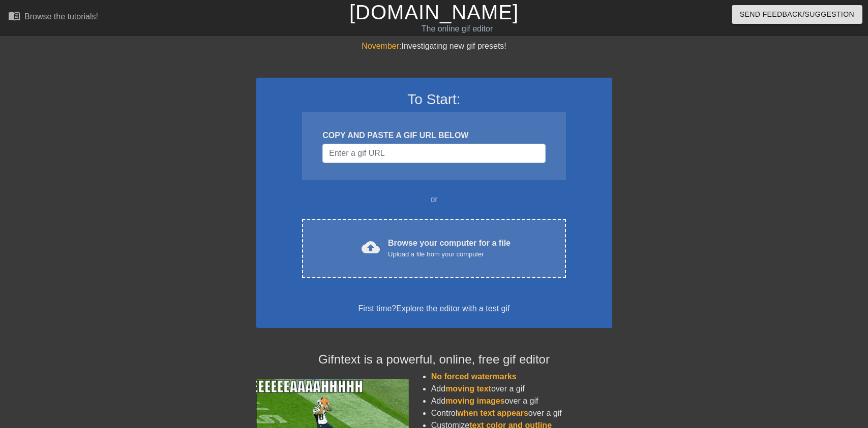 Image resolution: width=868 pixels, height=428 pixels. Describe the element at coordinates (449, 249) in the screenshot. I see `div: Browse your computer for a file` at that location.